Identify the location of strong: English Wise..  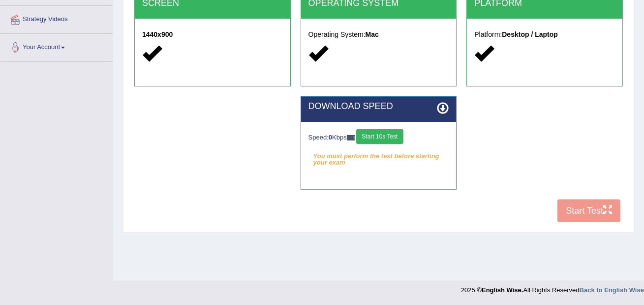
(502, 290).